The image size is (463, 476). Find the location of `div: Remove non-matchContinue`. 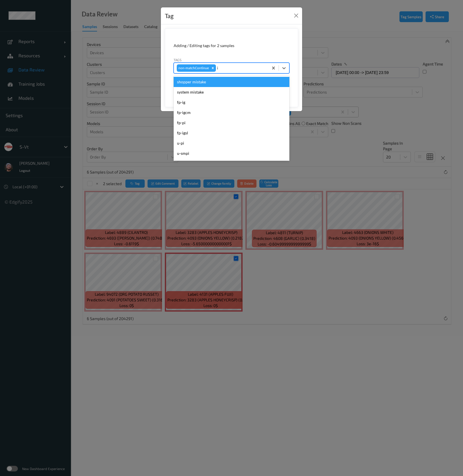

div: Remove non-matchContinue is located at coordinates (213, 68).